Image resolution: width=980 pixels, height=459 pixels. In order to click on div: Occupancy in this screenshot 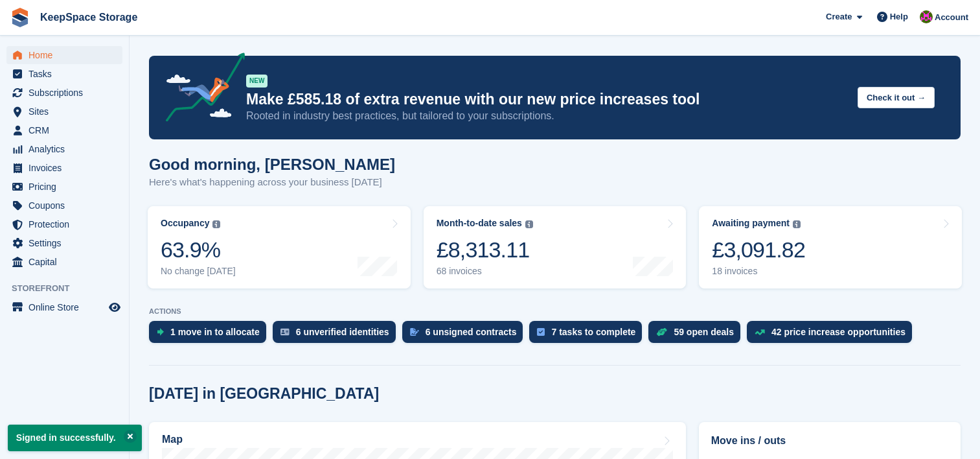, I will do `click(185, 223)`.